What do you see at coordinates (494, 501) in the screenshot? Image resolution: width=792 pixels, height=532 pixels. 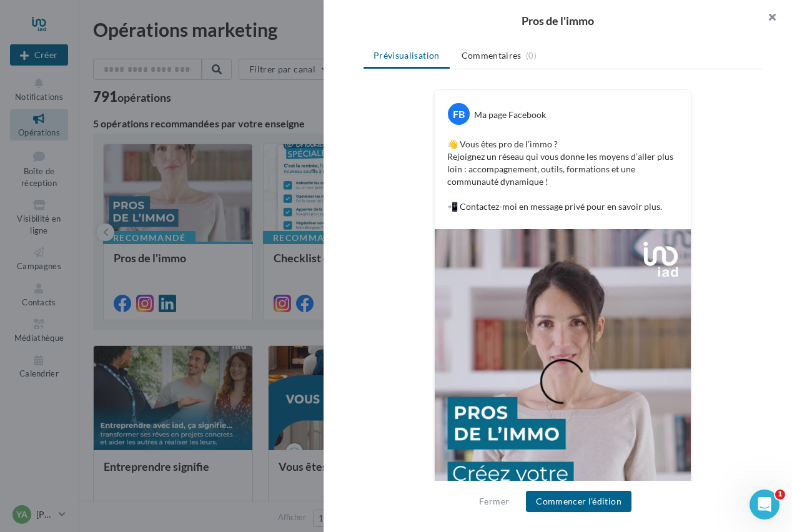 I see `button: Fermer` at bounding box center [494, 501].